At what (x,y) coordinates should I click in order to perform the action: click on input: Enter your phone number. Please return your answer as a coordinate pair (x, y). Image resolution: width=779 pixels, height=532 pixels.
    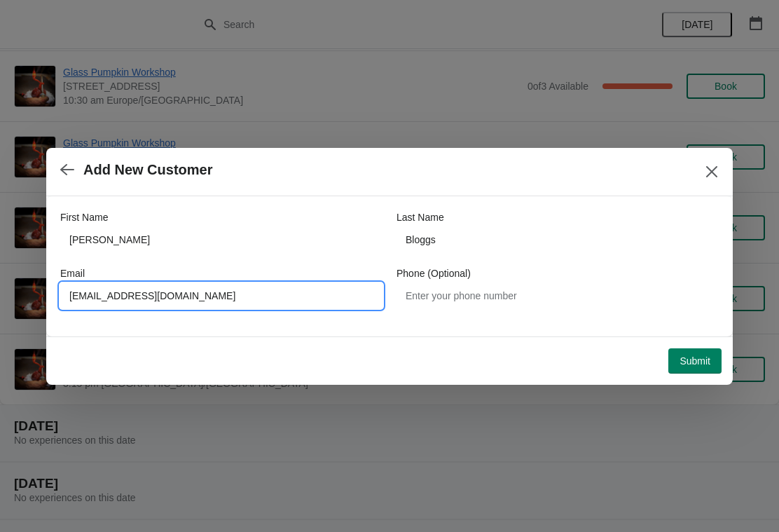
    Looking at the image, I should click on (558, 296).